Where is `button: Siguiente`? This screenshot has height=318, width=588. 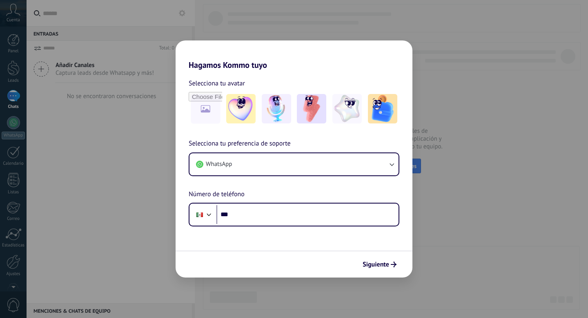
button: Siguiente is located at coordinates (379, 264).